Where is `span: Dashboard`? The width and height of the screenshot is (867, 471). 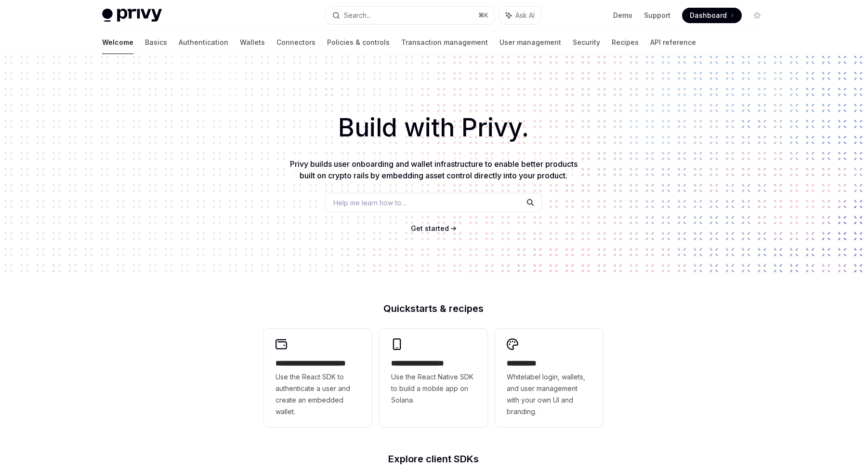 span: Dashboard is located at coordinates (708, 15).